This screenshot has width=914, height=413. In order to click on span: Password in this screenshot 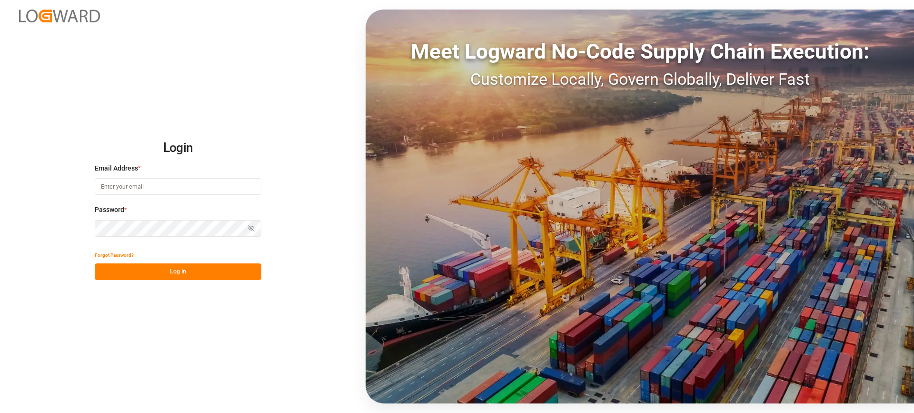, I will do `click(109, 209)`.